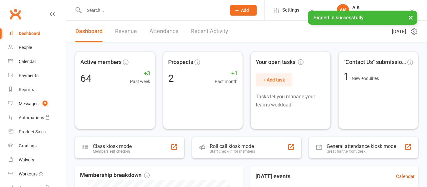  Describe the element at coordinates (115, 175) in the screenshot. I see `span: Membership breakdown` at that location.